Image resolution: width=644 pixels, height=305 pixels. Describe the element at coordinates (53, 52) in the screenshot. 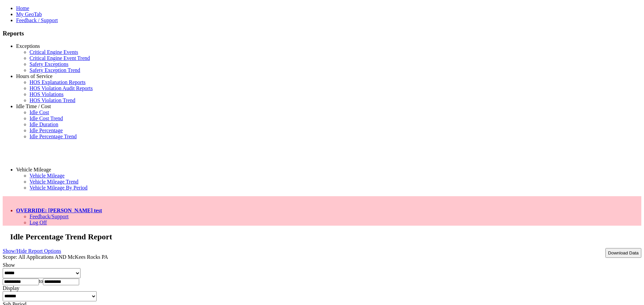

I see `a: Critical Engine Events` at that location.